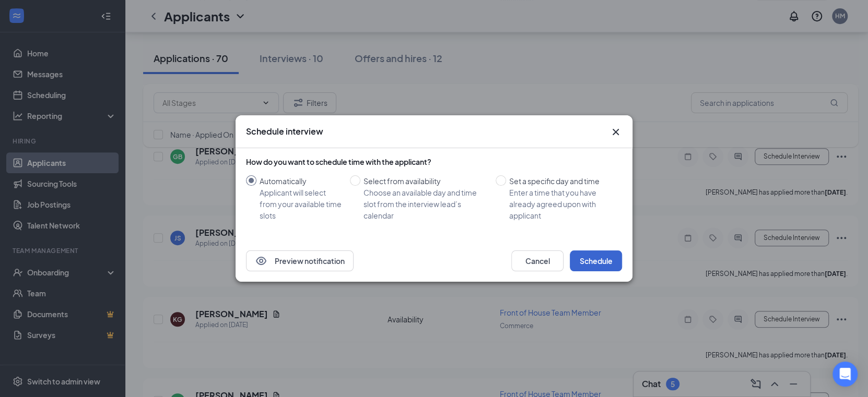 The height and width of the screenshot is (397, 868). I want to click on div: Select from availability, so click(425, 181).